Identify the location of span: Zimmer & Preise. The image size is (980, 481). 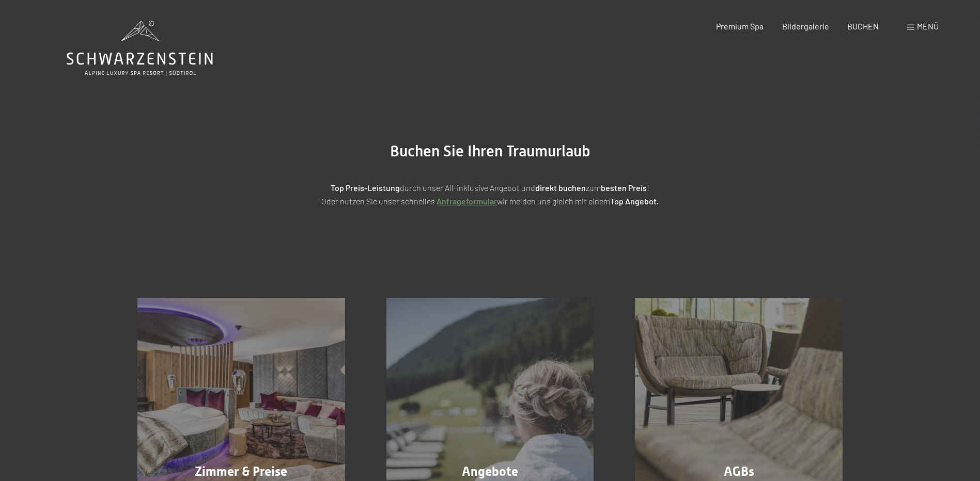
(241, 471).